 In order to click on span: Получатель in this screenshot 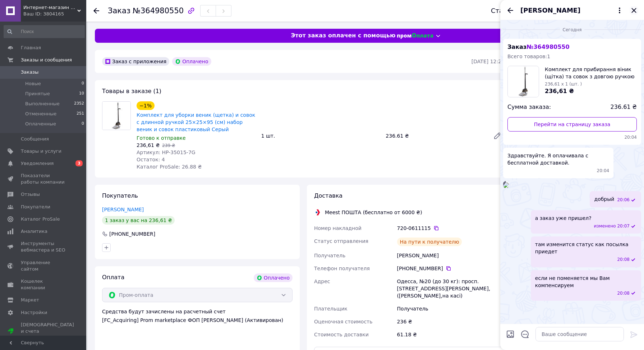, I will do `click(330, 256)`.